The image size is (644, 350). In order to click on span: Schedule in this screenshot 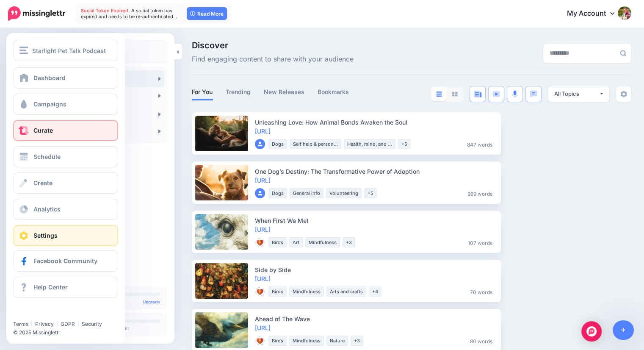, I will do `click(47, 157)`.